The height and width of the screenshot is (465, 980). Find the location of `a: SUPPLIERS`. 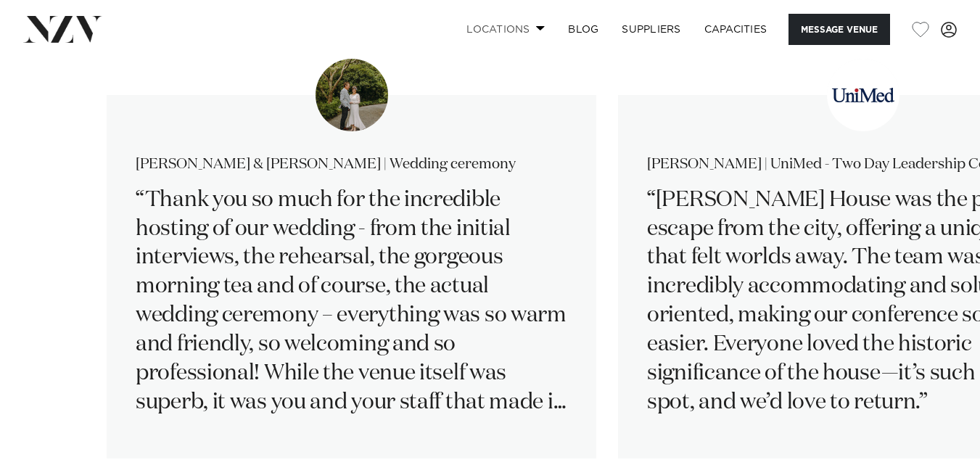

a: SUPPLIERS is located at coordinates (651, 29).